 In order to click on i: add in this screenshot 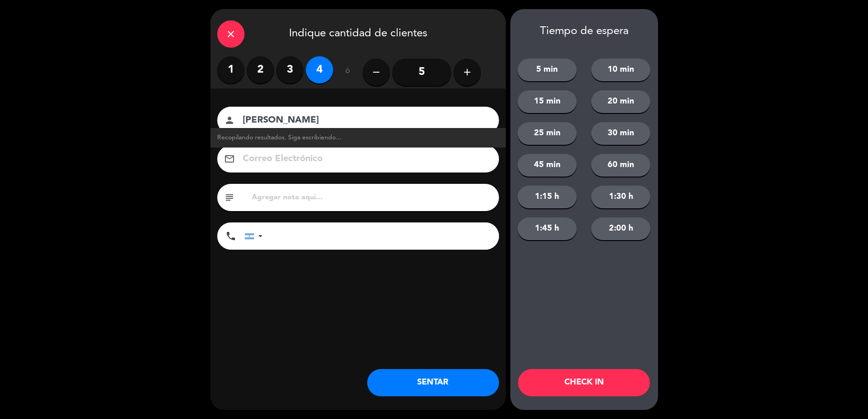, I will do `click(467, 72)`.